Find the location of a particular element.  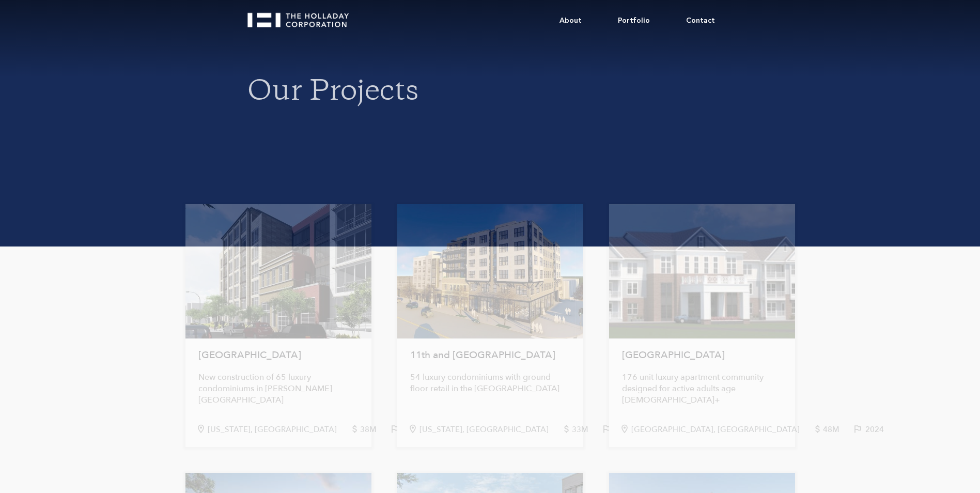

a: Portfolio is located at coordinates (634, 21).